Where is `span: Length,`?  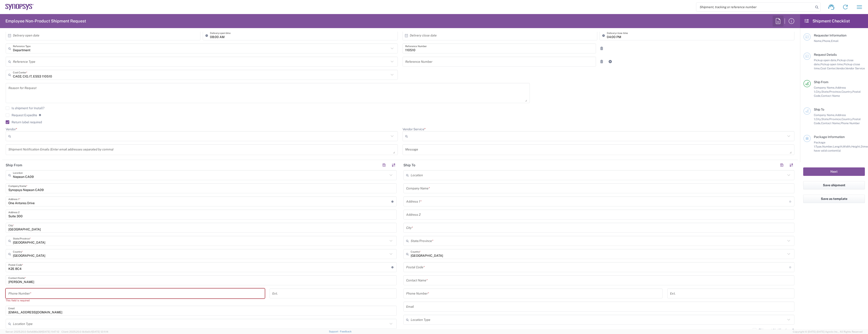 span: Length, is located at coordinates (838, 146).